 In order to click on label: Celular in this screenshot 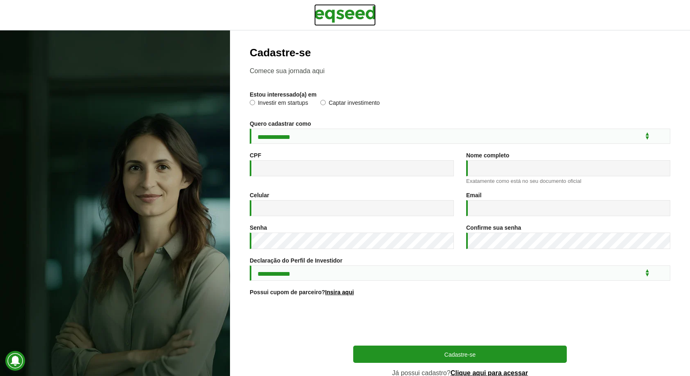, I will do `click(259, 195)`.